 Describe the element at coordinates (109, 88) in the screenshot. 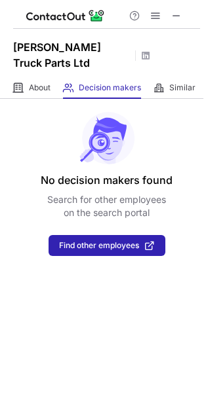

I see `span: Decision makers` at that location.